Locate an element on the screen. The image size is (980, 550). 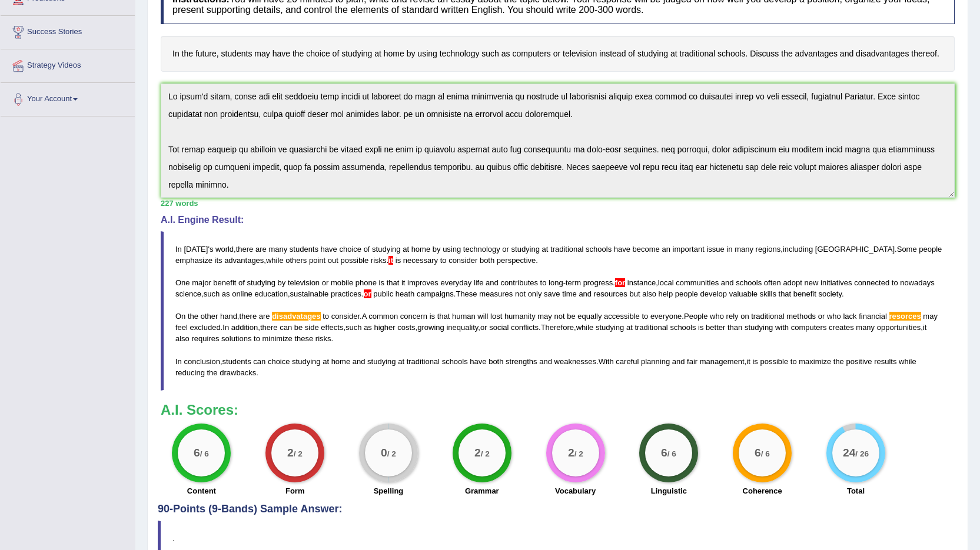
span: science is located at coordinates (188, 294).